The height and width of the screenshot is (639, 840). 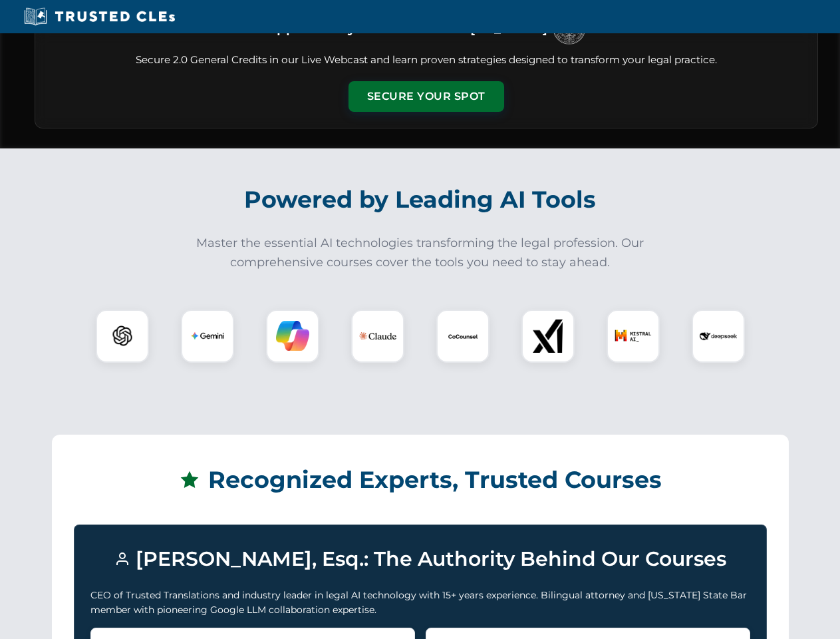 What do you see at coordinates (378, 336) in the screenshot?
I see `img: Claude Logo` at bounding box center [378, 336].